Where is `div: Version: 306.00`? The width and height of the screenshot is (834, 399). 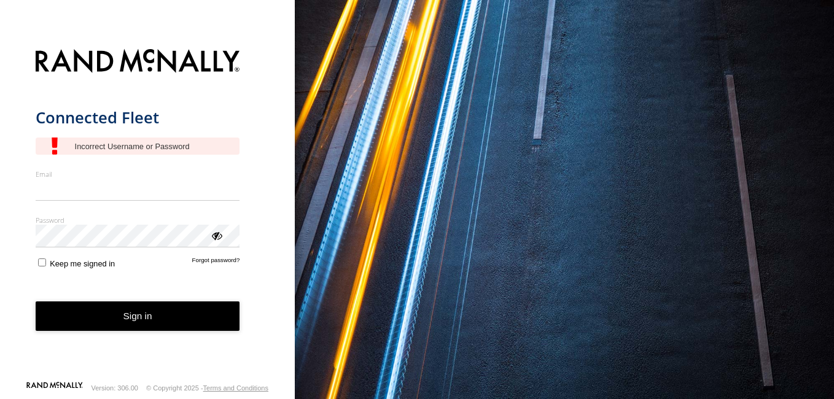
div: Version: 306.00 is located at coordinates (115, 388).